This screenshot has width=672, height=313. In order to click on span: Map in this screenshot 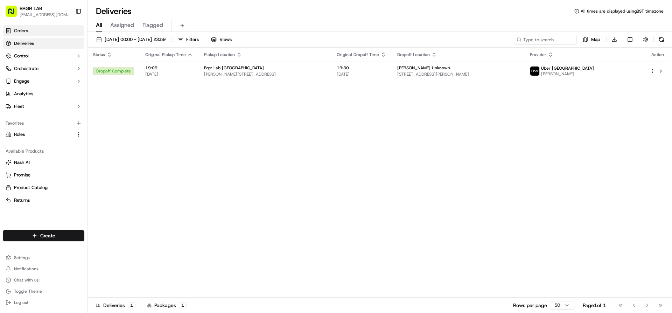, I will do `click(596, 40)`.